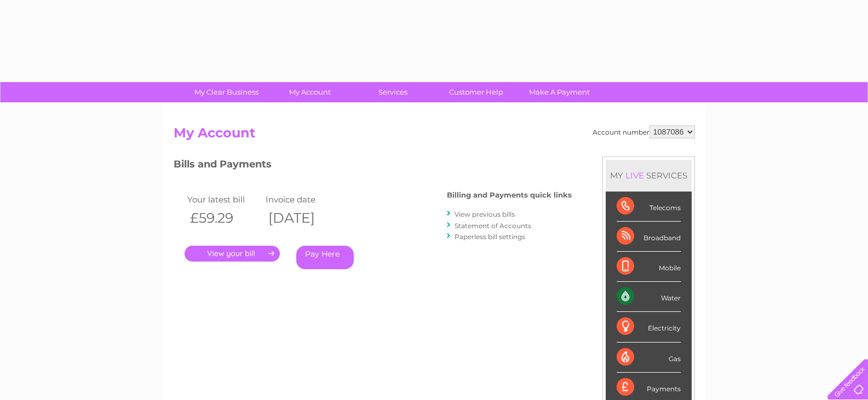  What do you see at coordinates (643, 132) in the screenshot?
I see `div: Account number` at bounding box center [643, 132].